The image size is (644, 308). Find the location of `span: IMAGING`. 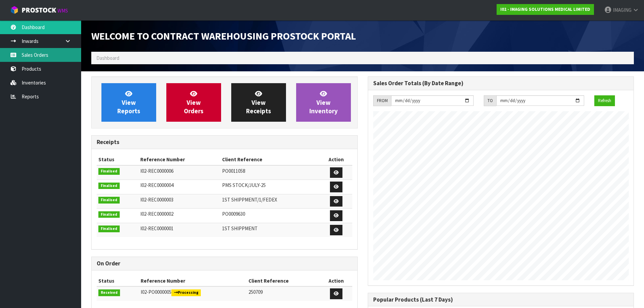

span: IMAGING is located at coordinates (622, 10).